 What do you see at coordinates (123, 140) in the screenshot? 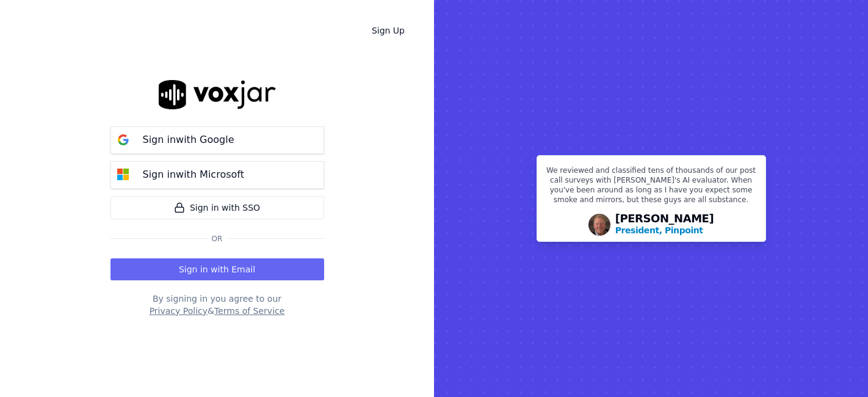
I see `img: google Sign in button` at bounding box center [123, 140].